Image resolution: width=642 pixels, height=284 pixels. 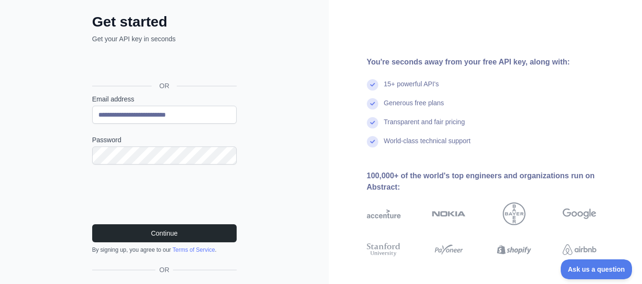 I want to click on div: Transparent and fair pricing, so click(x=424, y=127).